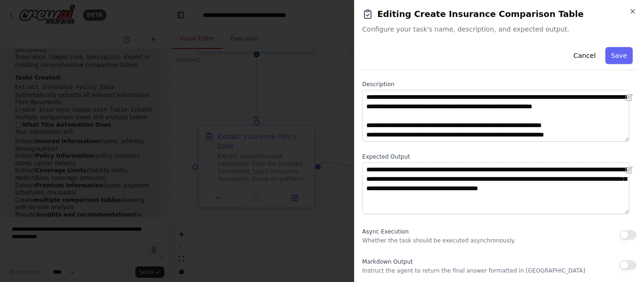 This screenshot has width=644, height=282. Describe the element at coordinates (499, 14) in the screenshot. I see `h2: Editing Create Insurance Comparison Table` at that location.